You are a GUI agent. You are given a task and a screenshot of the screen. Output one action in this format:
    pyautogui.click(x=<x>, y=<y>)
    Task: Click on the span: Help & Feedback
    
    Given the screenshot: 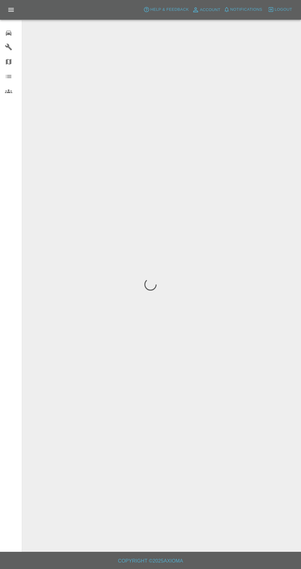 What is the action you would take?
    pyautogui.click(x=169, y=10)
    